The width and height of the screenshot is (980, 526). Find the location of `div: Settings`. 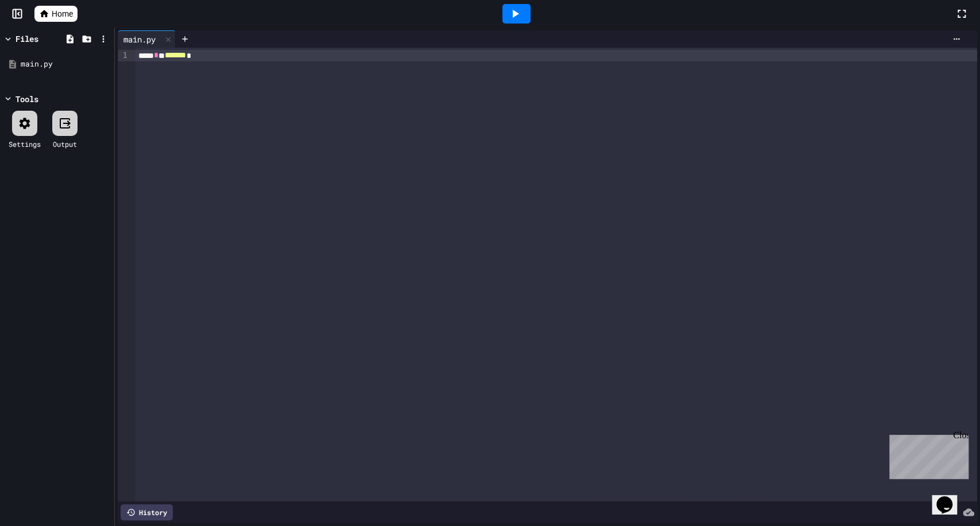

div: Settings is located at coordinates (25, 144).